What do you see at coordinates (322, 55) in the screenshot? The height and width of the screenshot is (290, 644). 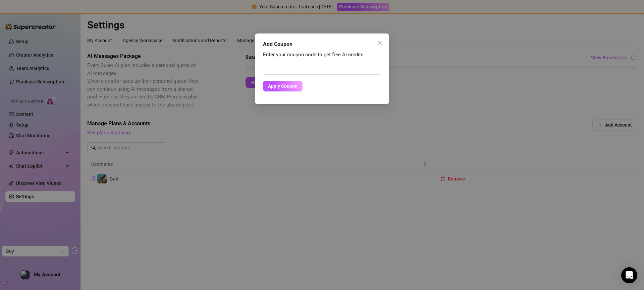 I see `div: Enter your coupon code to get free AI credits` at bounding box center [322, 55].